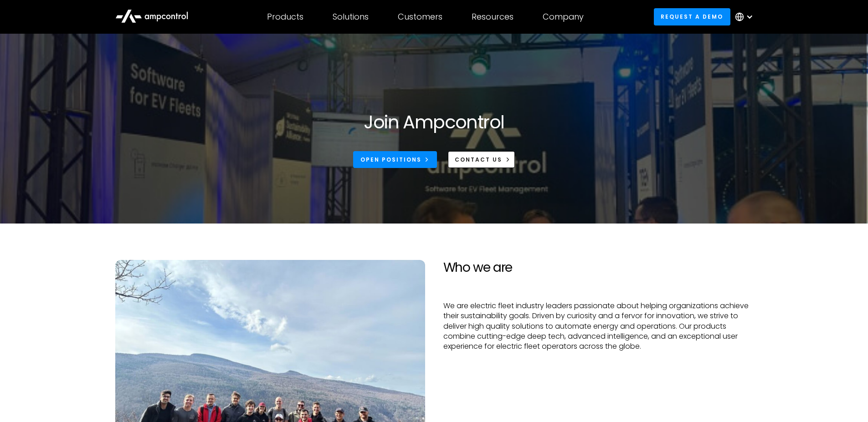 The image size is (868, 422). I want to click on div: Resources, so click(493, 17).